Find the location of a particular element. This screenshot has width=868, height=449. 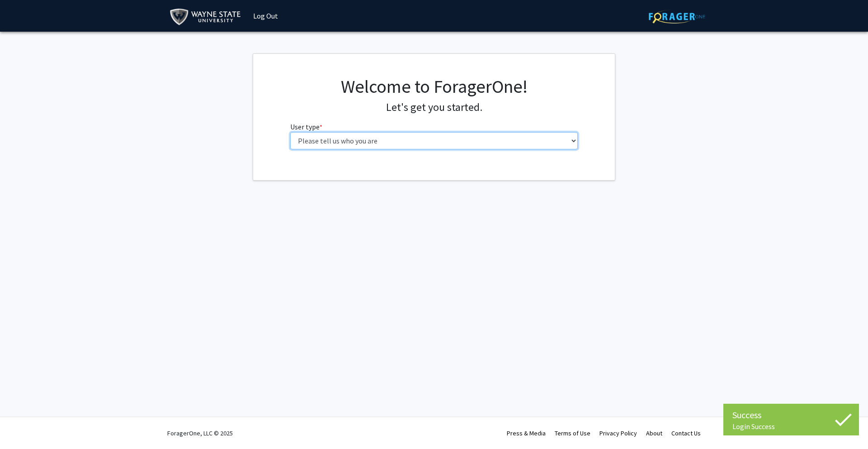

h1: Welcome to ForagerOne! is located at coordinates (434, 86).